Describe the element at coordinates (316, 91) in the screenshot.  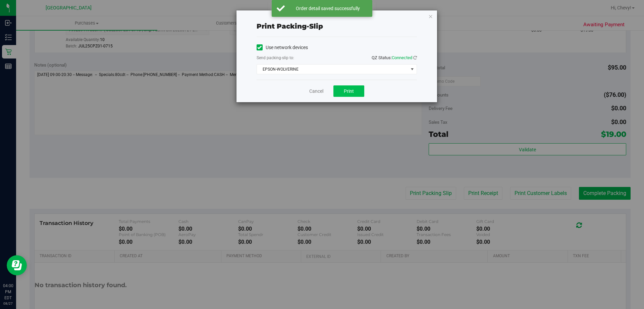
I see `a: Cancel` at that location.